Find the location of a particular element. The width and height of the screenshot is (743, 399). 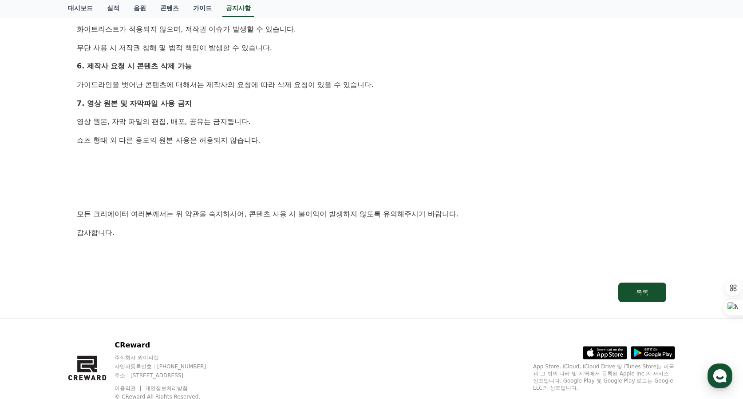

a: 이용약관 is located at coordinates (128, 388).